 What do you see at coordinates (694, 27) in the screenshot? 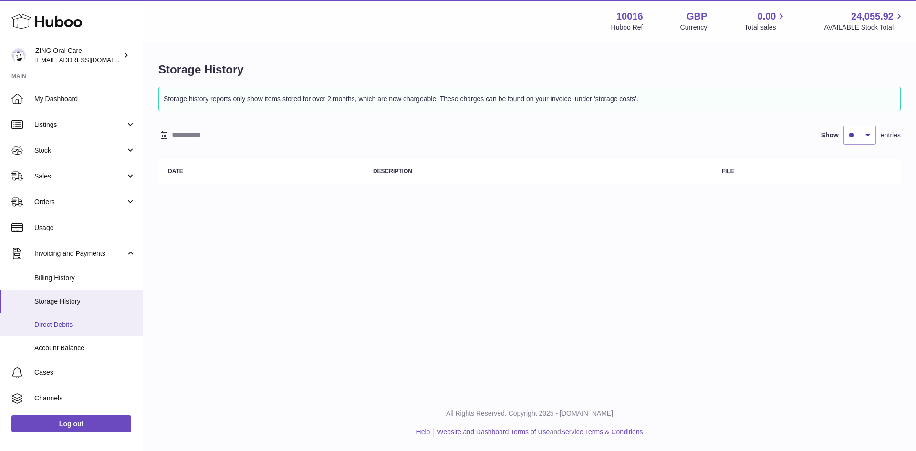
I see `div: Currency` at bounding box center [694, 27].